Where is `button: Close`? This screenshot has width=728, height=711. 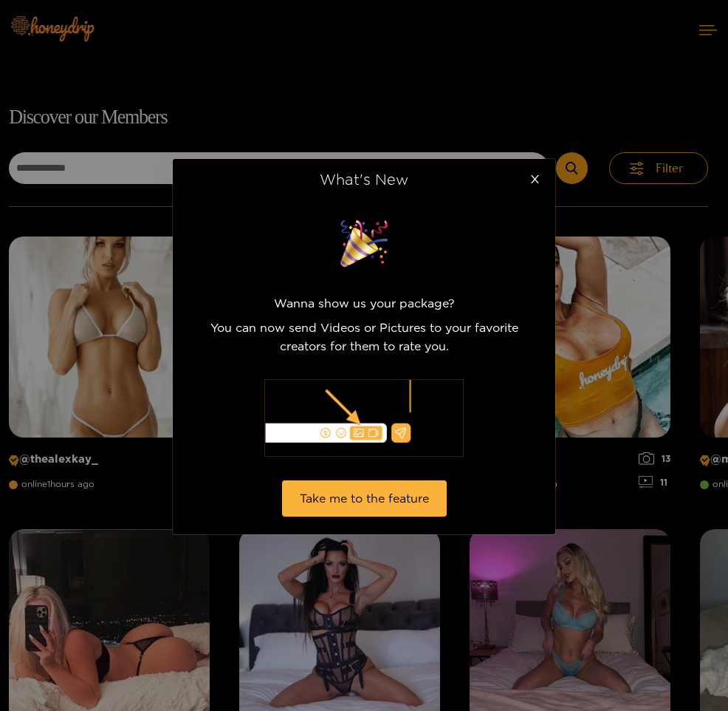 button: Close is located at coordinates (534, 180).